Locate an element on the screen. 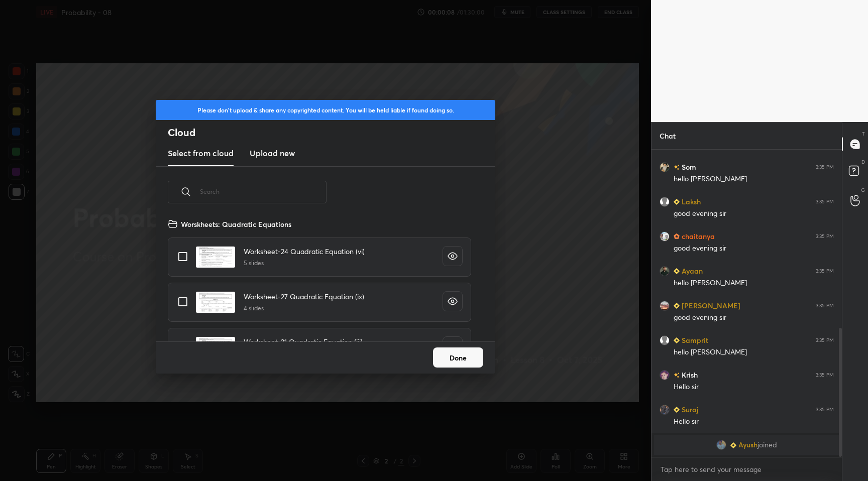 This screenshot has width=868, height=481. img: 16679107021S6KNE.pdf is located at coordinates (216, 302).